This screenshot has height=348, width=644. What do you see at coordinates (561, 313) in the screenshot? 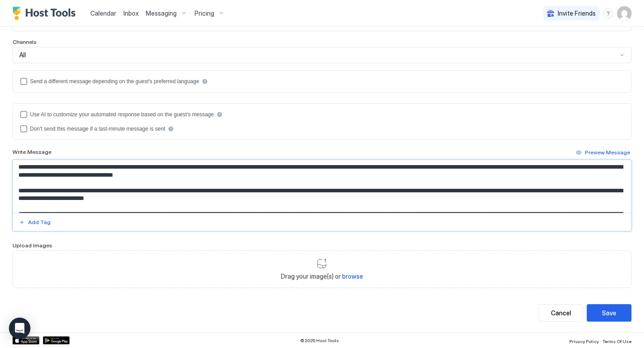
I see `div: Cancel` at bounding box center [561, 313].